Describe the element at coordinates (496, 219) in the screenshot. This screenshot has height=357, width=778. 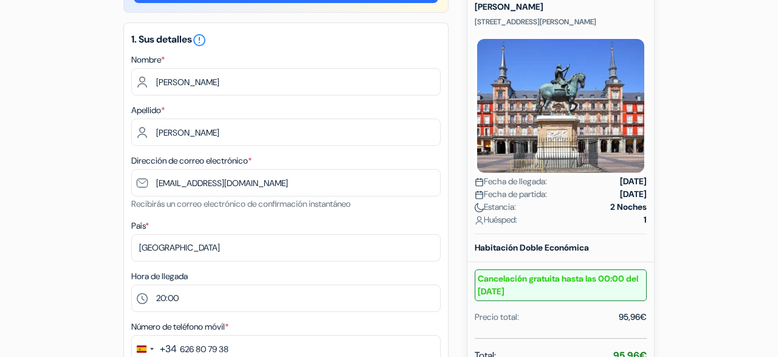
I see `span: Huésped:` at that location.